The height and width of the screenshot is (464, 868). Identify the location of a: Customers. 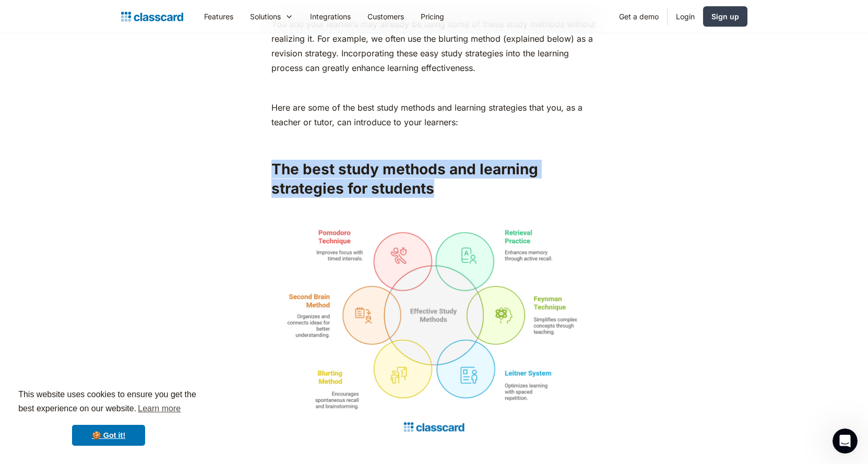
(385, 16).